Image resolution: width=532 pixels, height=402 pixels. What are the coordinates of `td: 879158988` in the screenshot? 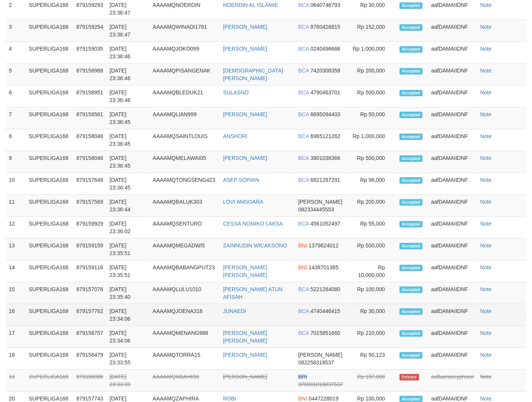 It's located at (90, 74).